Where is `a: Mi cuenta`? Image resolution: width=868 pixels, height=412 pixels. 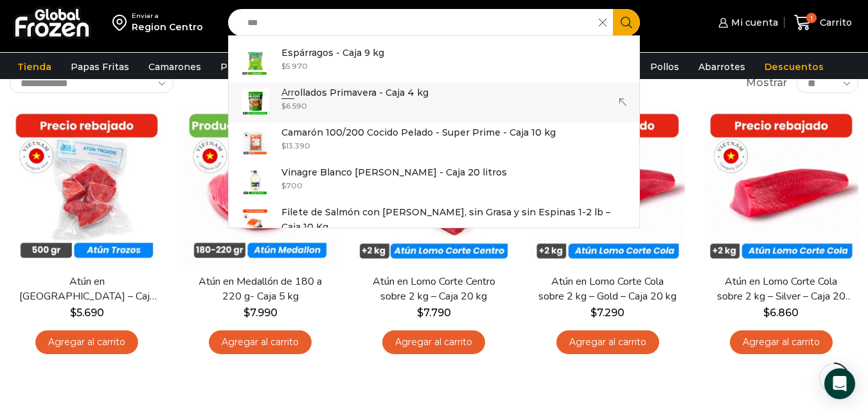 a: Mi cuenta is located at coordinates (746, 22).